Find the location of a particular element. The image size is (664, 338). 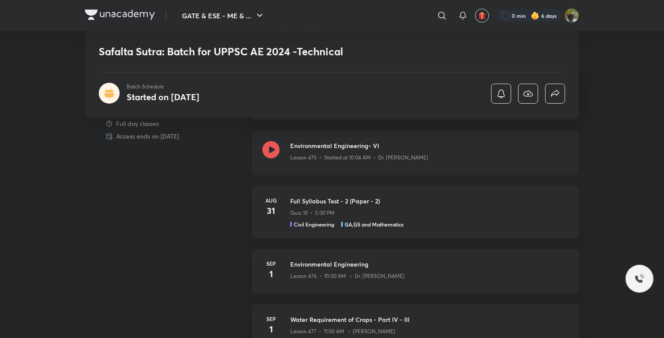

h4: 31 is located at coordinates (271, 211).